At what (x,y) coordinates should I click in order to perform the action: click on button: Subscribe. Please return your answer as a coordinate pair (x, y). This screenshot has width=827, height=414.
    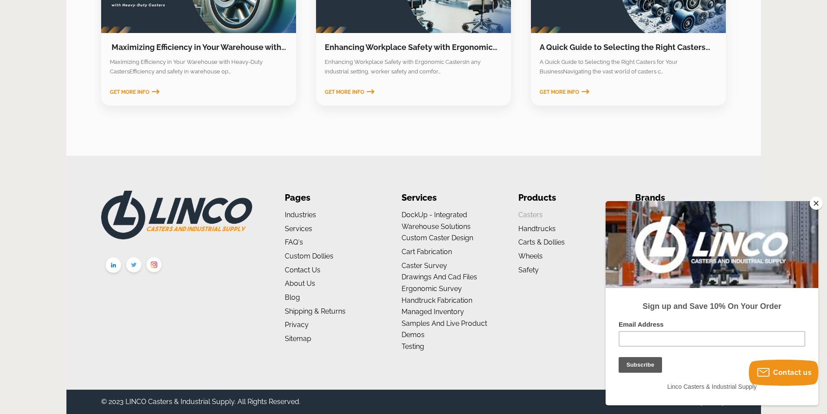
    Looking at the image, I should click on (31, 21).